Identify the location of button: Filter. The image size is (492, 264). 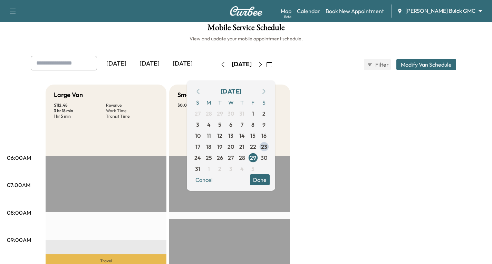
(377, 65).